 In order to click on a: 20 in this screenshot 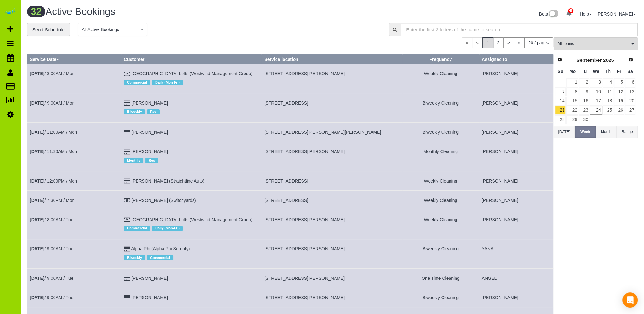, I will do `click(630, 101)`.